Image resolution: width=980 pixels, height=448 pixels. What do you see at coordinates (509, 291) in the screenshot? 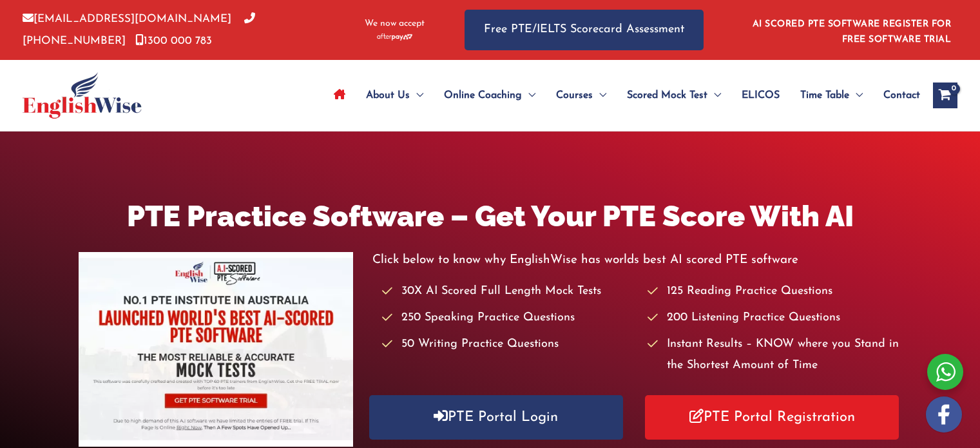
I see `li: 30X AI Scored Full Length Mock Tests` at bounding box center [509, 291].